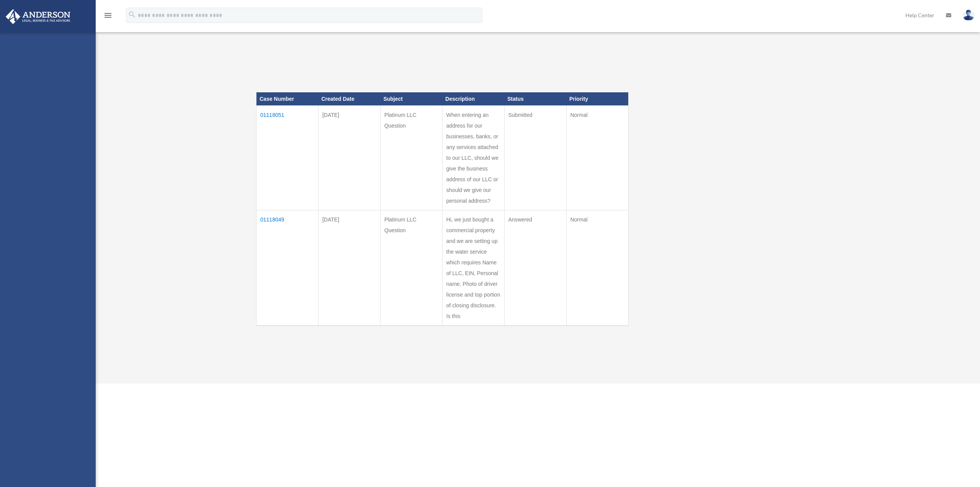 This screenshot has height=487, width=980. What do you see at coordinates (38, 17) in the screenshot?
I see `img: Anderson Advisors Platinum Portal` at bounding box center [38, 17].